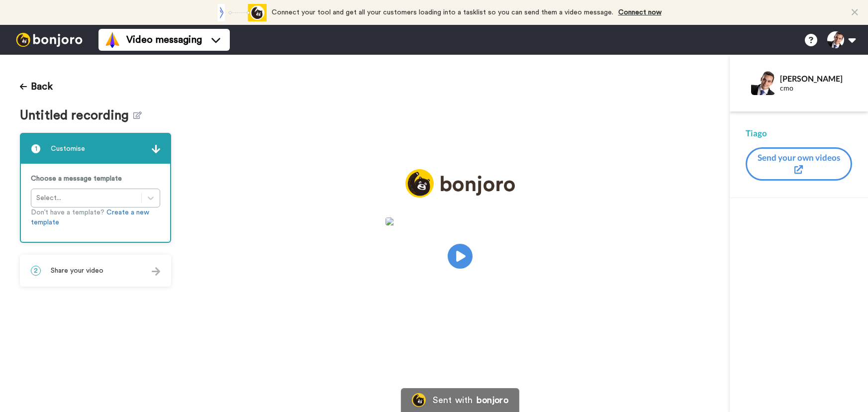  What do you see at coordinates (77, 271) in the screenshot?
I see `span: Share your video` at bounding box center [77, 271].